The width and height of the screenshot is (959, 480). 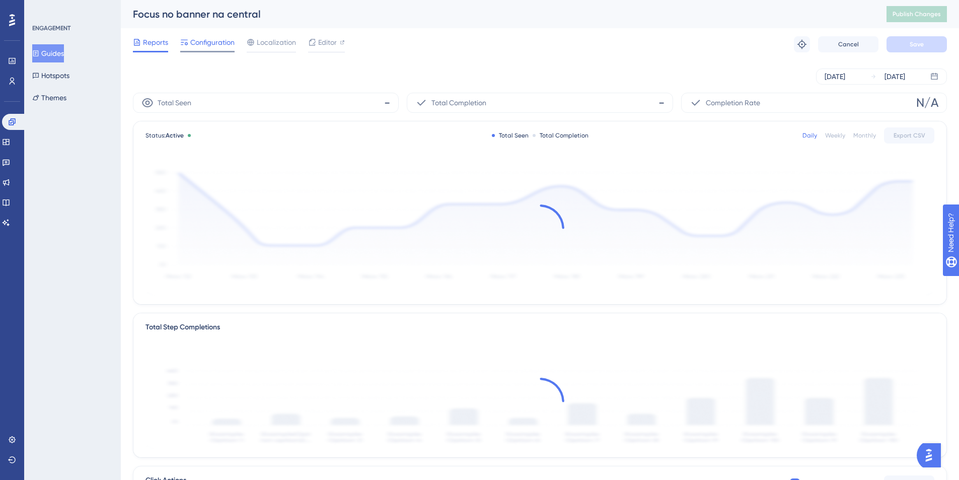 I want to click on span: Save, so click(x=917, y=44).